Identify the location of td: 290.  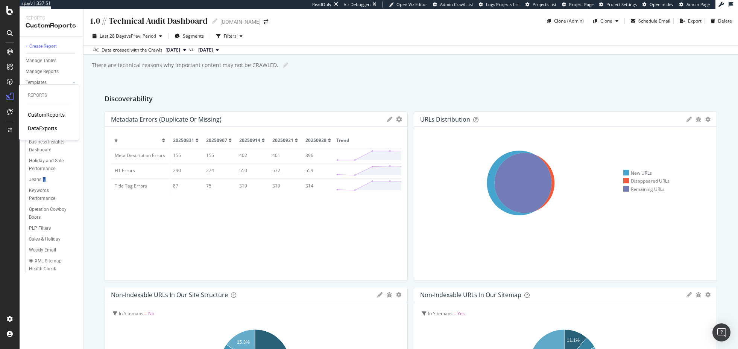
(186, 170).